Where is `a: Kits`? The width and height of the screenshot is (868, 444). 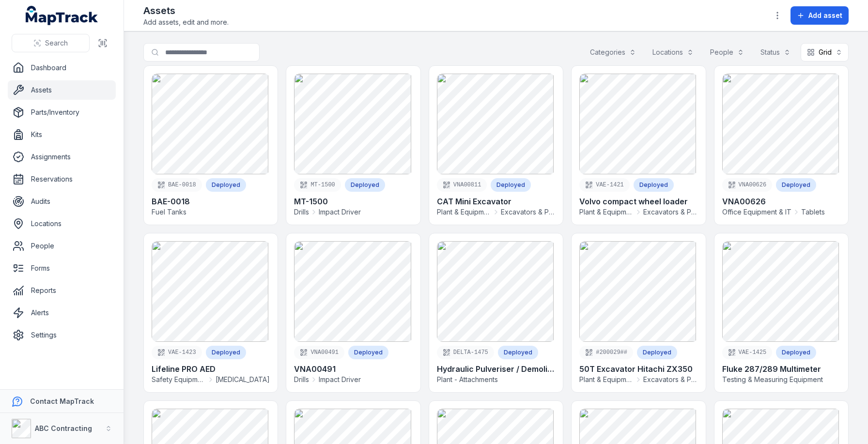 a: Kits is located at coordinates (61, 135).